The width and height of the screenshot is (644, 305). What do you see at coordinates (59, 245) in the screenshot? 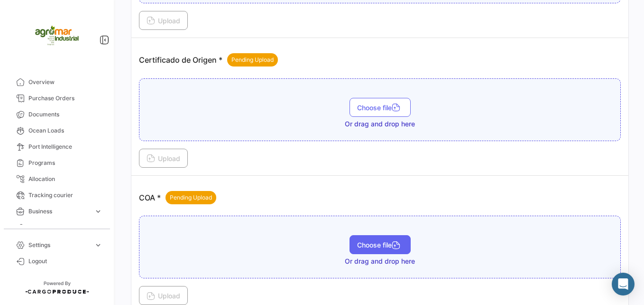
I see `span: Settings` at bounding box center [59, 245].